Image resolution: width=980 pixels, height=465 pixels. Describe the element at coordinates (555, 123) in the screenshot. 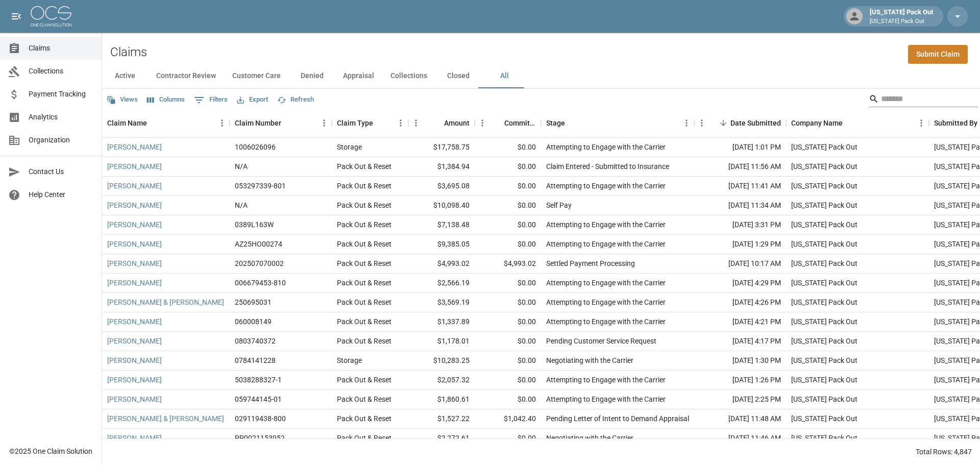

I see `div: Stage` at that location.